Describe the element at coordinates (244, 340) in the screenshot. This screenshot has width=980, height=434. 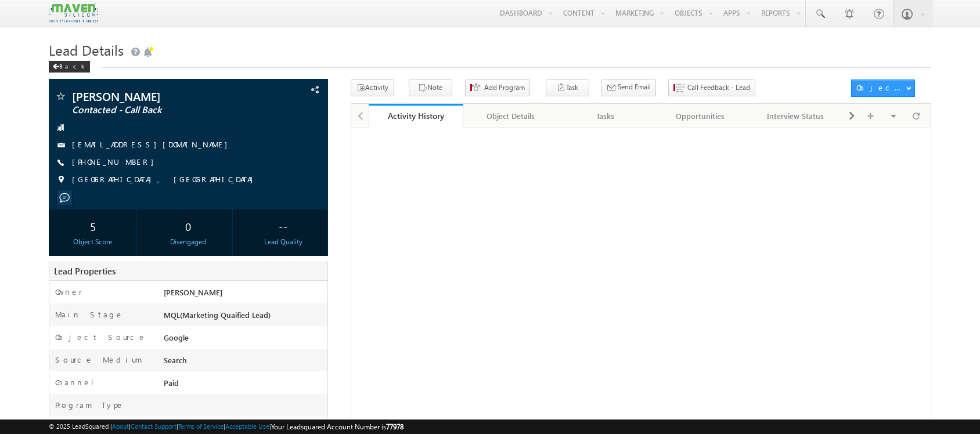
I see `div: Google` at that location.